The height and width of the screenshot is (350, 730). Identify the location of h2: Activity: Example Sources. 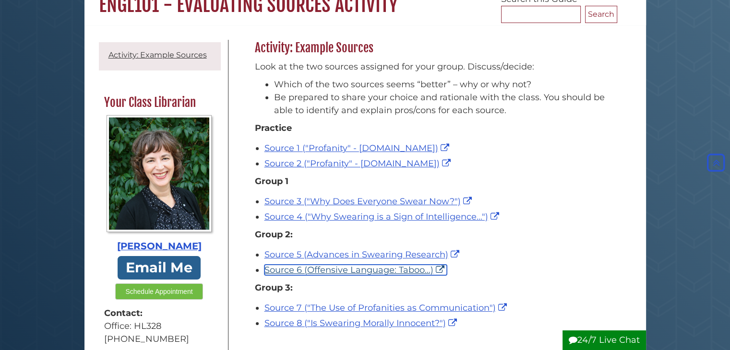
(433, 48).